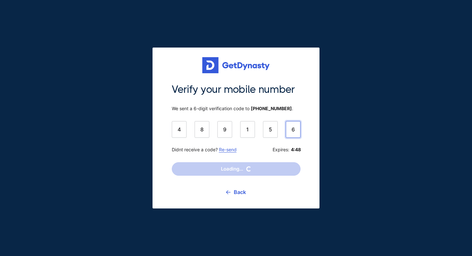 The width and height of the screenshot is (472, 256). What do you see at coordinates (236, 109) in the screenshot?
I see `span: We sent a 6-digit verification code to .` at bounding box center [236, 109].